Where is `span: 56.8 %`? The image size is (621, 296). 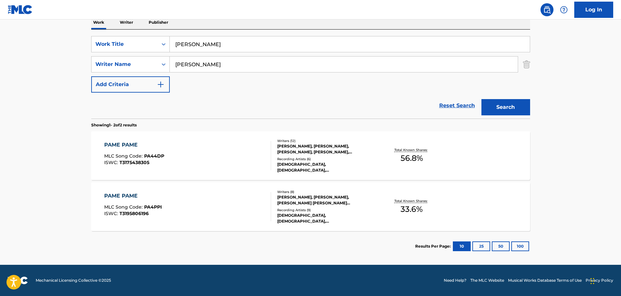
span: 56.8 % is located at coordinates (412, 158).